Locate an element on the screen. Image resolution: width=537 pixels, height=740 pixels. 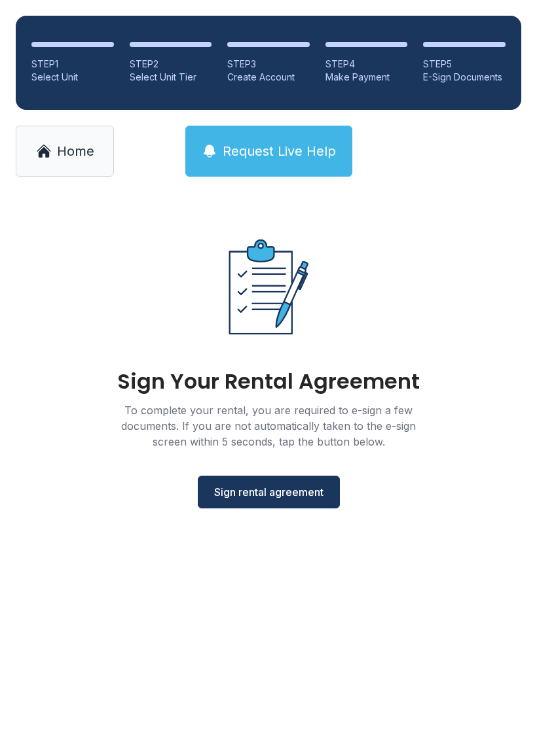
div: STEP 1 is located at coordinates (73, 64).